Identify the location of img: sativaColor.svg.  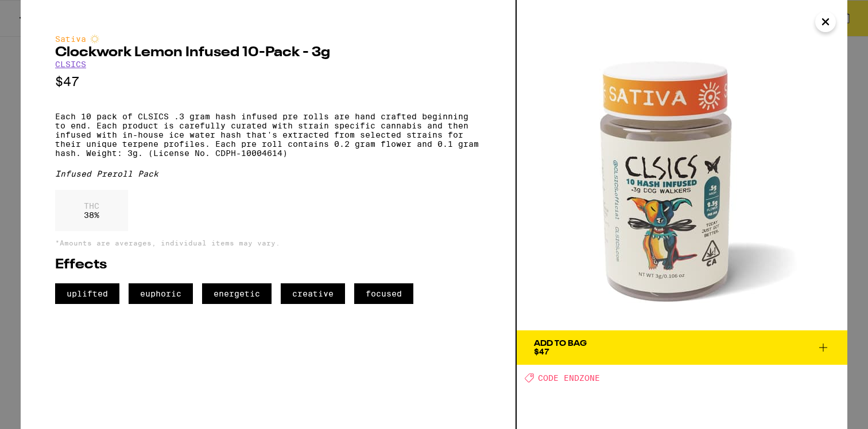
(95, 39).